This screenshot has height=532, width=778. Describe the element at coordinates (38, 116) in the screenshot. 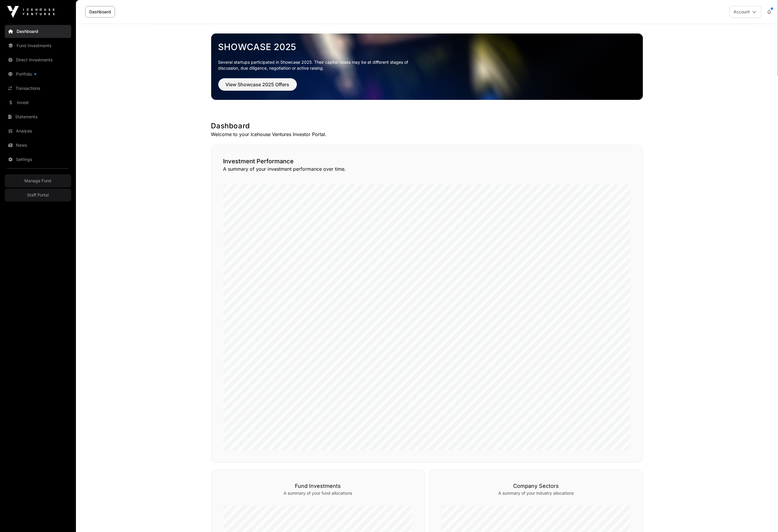

I see `a: Statements` at that location.